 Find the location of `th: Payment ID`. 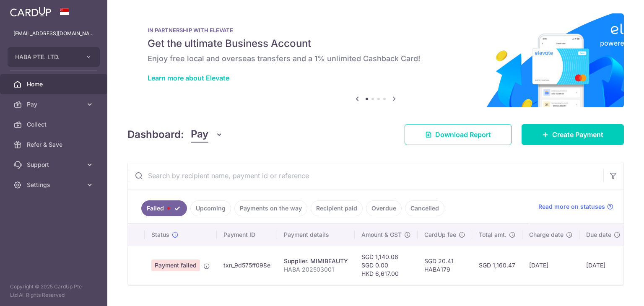

th: Payment ID is located at coordinates (247, 235).